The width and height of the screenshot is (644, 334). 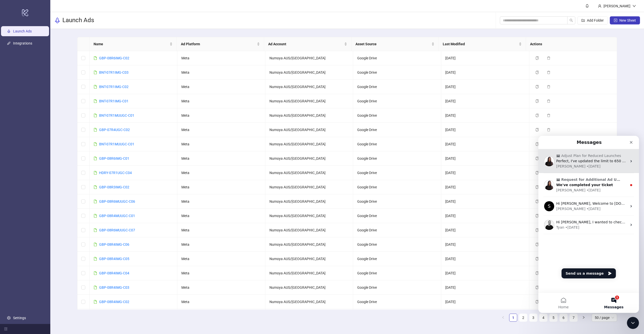 What do you see at coordinates (131, 44) in the screenshot?
I see `span: Name` at bounding box center [131, 44].